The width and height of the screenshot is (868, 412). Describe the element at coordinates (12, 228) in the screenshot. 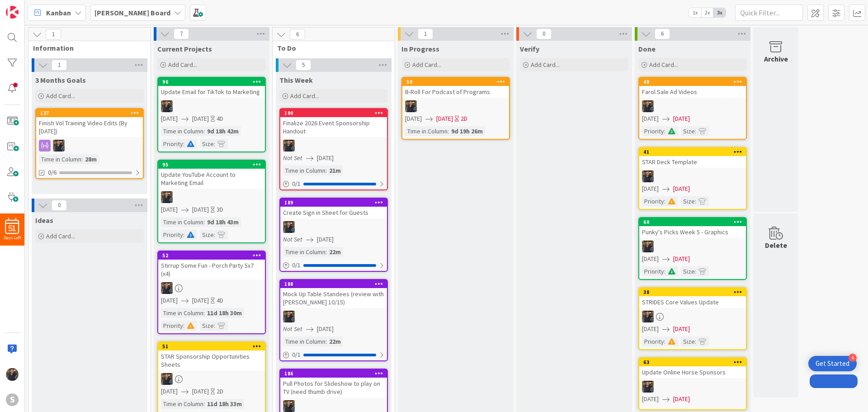

I see `span: 51` at that location.